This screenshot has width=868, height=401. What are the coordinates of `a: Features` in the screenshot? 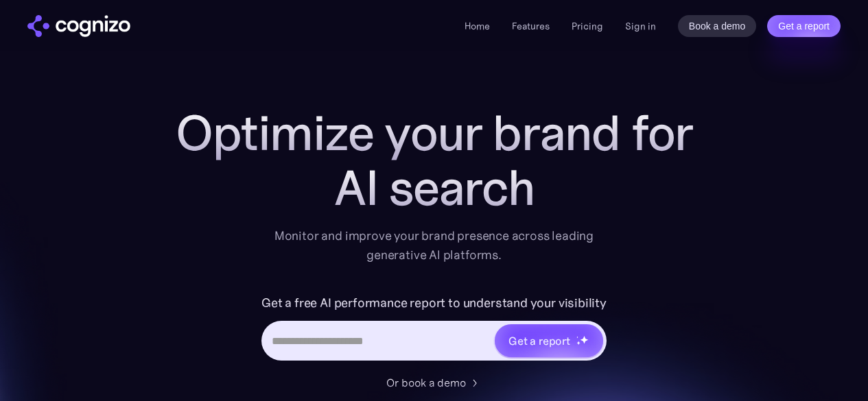 It's located at (531, 26).